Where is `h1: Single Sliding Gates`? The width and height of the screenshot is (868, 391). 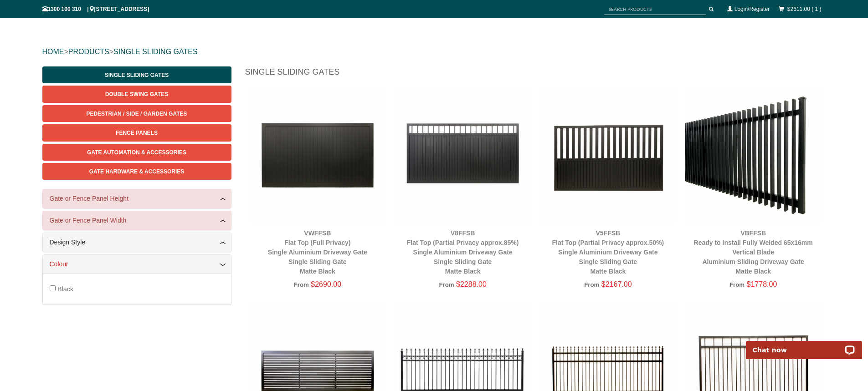 h1: Single Sliding Gates is located at coordinates (535, 74).